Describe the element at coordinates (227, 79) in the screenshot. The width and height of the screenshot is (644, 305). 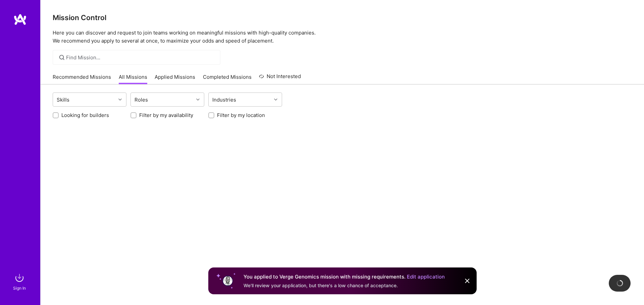
I see `a: Completed Missions` at that location.